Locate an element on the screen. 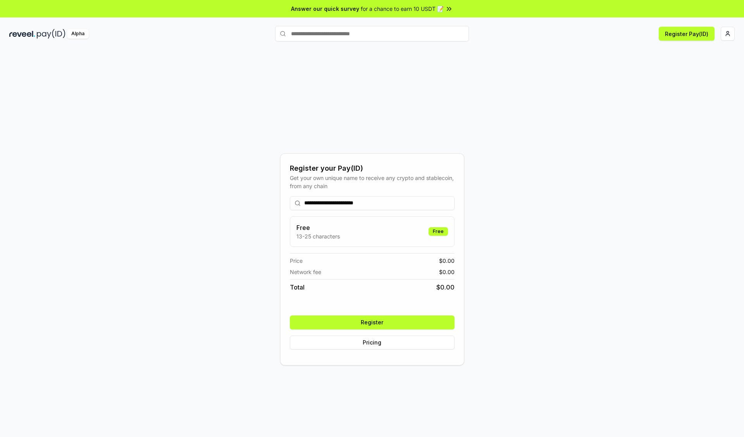  button: Pricing is located at coordinates (372, 343).